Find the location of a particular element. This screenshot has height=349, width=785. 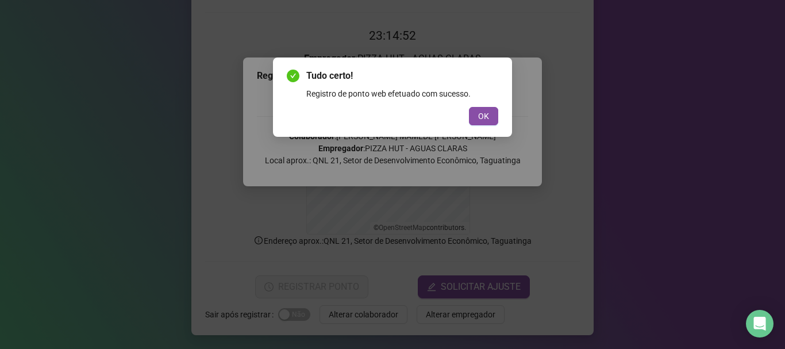

span: check-circle is located at coordinates (293, 76).